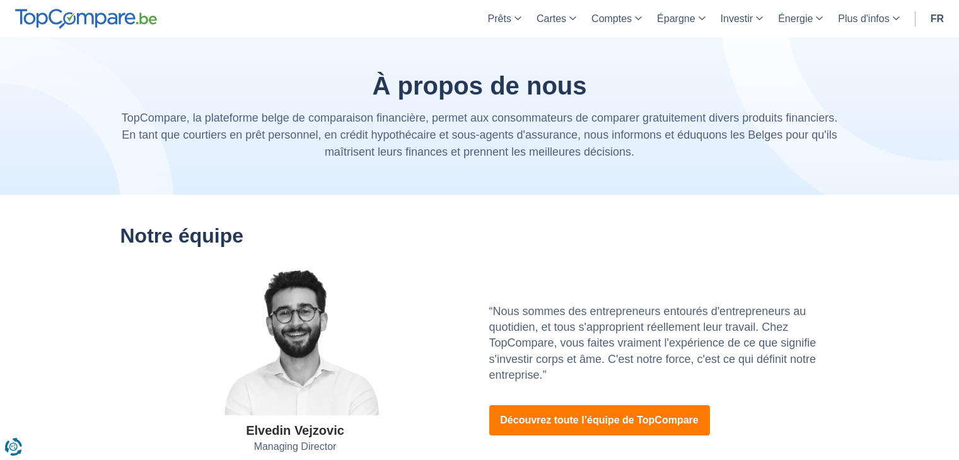  What do you see at coordinates (295, 447) in the screenshot?
I see `span: Managing Director` at bounding box center [295, 447].